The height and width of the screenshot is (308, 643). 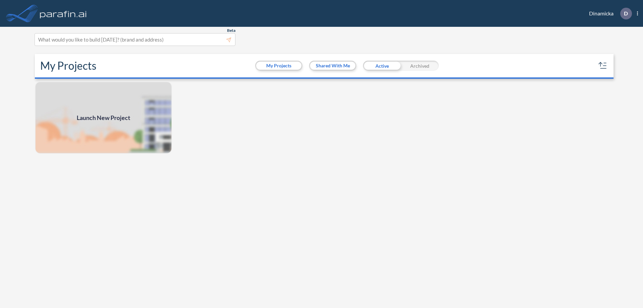 What do you see at coordinates (104, 118) in the screenshot?
I see `img: add` at bounding box center [104, 118].